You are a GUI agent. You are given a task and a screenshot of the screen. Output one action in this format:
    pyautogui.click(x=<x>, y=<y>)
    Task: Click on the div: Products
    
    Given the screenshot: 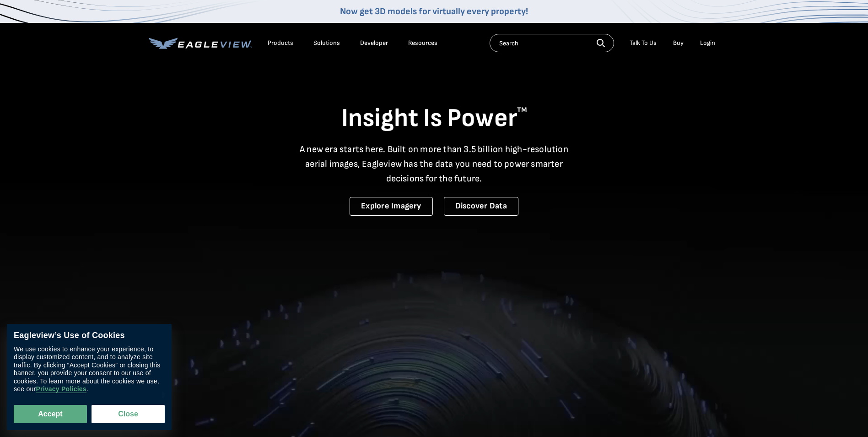 What is the action you would take?
    pyautogui.click(x=281, y=43)
    